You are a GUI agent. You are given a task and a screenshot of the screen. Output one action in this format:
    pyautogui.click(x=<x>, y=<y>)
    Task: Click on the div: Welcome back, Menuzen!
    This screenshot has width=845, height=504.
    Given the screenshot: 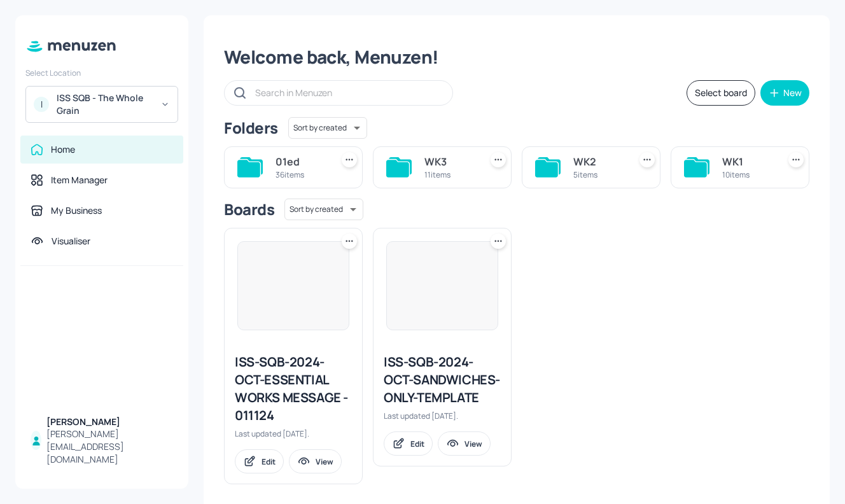 What is the action you would take?
    pyautogui.click(x=517, y=57)
    